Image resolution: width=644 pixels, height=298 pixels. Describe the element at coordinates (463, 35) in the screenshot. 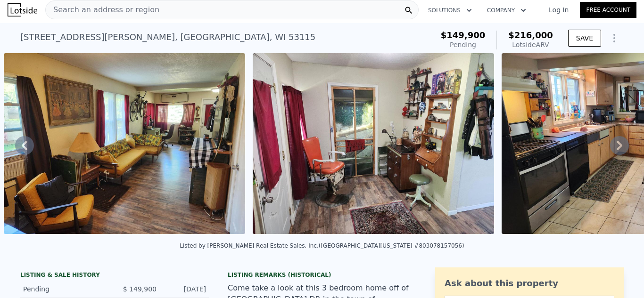

I see `span: $149,900` at that location.